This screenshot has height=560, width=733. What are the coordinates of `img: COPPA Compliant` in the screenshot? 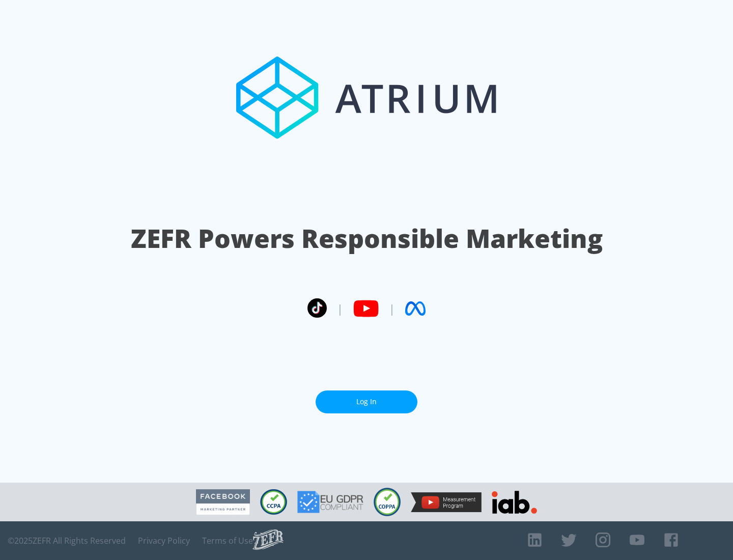 It's located at (387, 502).